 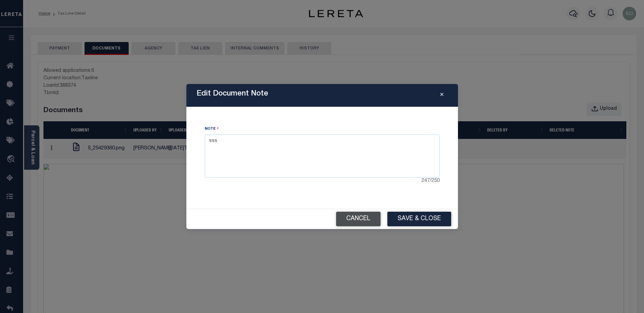 I want to click on label: Note, so click(x=212, y=129).